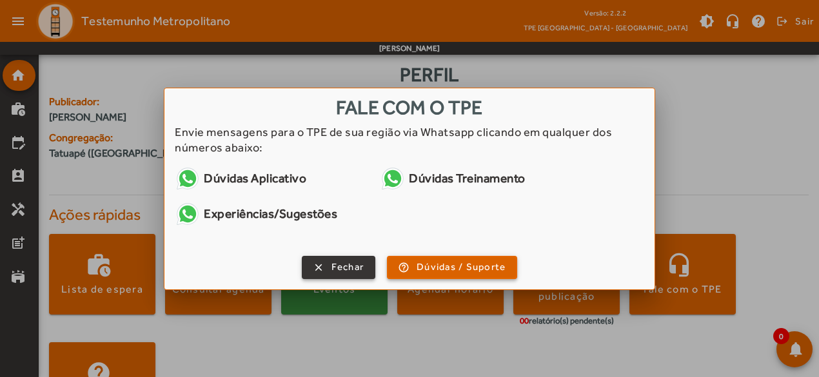 The image size is (819, 377). Describe the element at coordinates (452, 268) in the screenshot. I see `button: Dúvidas / Suporte` at that location.